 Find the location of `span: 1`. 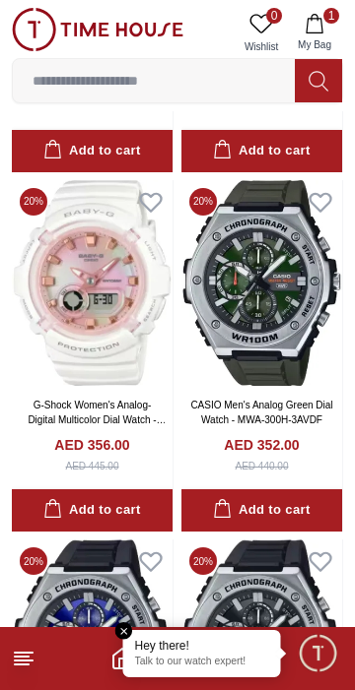

span: 1 is located at coordinates (331, 16).